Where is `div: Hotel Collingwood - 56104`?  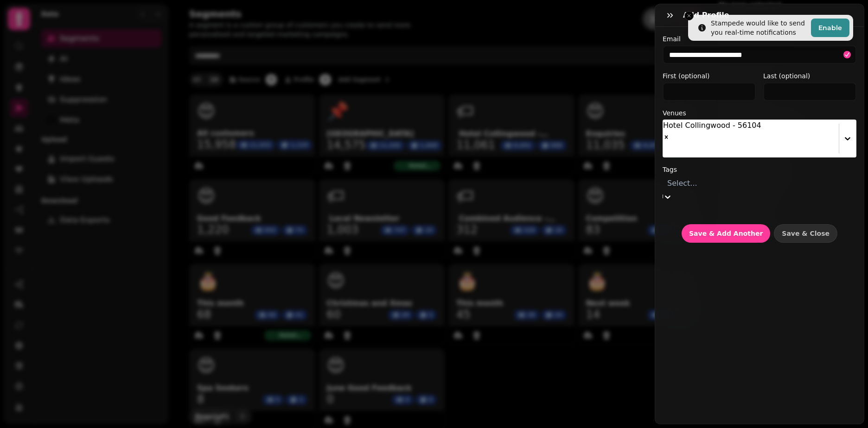 div: Hotel Collingwood - 56104 is located at coordinates (712, 125).